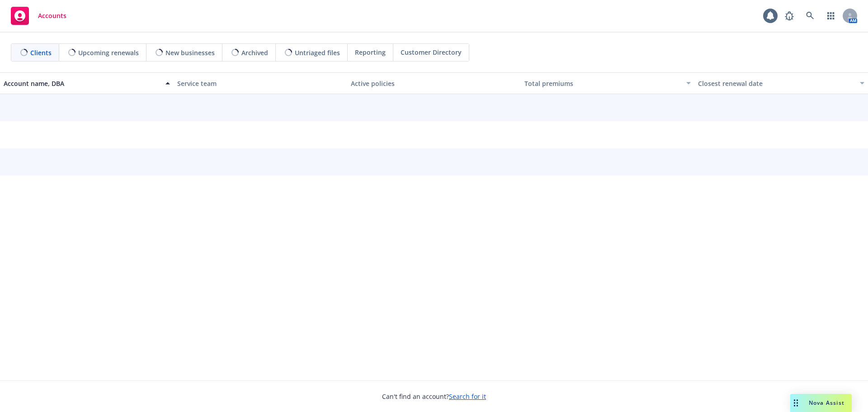  I want to click on button: Service team, so click(260, 83).